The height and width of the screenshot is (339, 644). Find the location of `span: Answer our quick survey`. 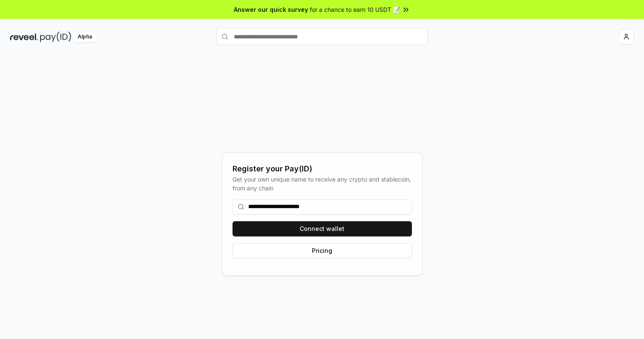

span: Answer our quick survey is located at coordinates (271, 9).